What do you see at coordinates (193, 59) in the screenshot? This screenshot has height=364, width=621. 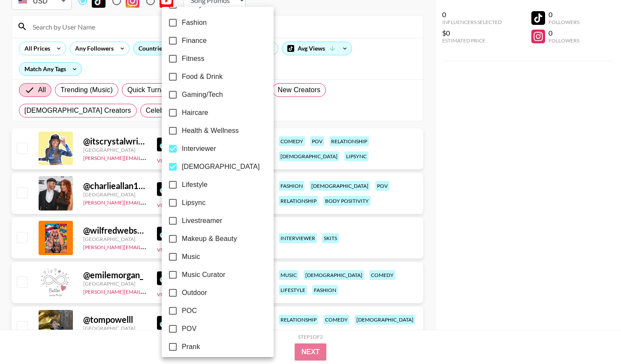 I see `span: Fitness` at bounding box center [193, 59].